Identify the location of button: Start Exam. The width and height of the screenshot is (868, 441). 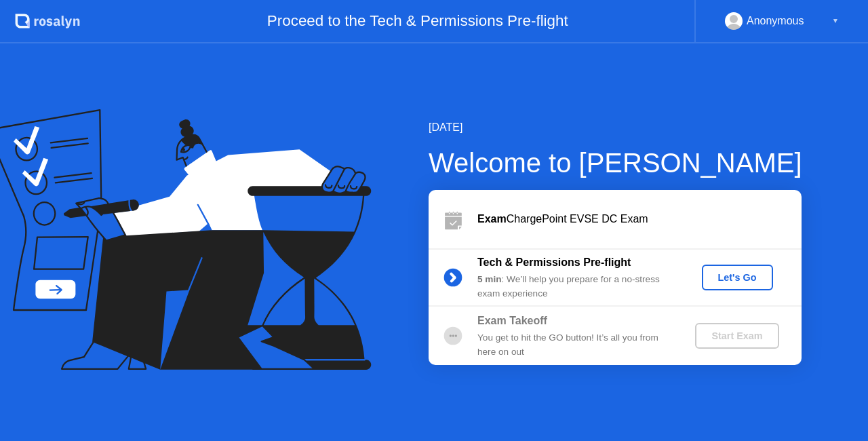
(737, 336).